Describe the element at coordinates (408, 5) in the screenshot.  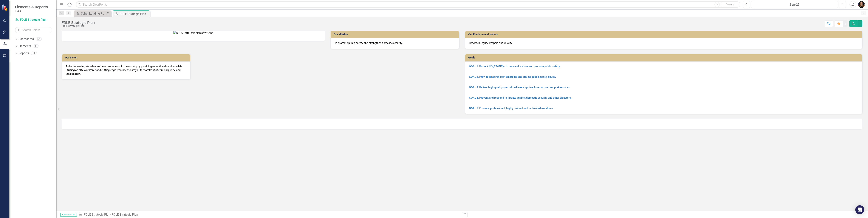
I see `input: Search ClearPoint...` at that location.